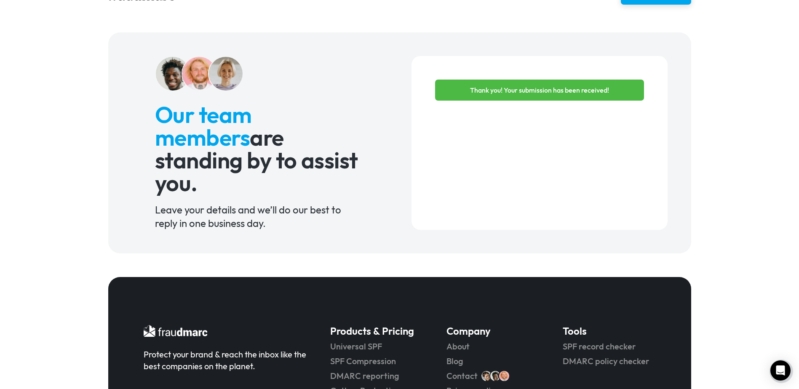  I want to click on h5: Company, so click(493, 331).